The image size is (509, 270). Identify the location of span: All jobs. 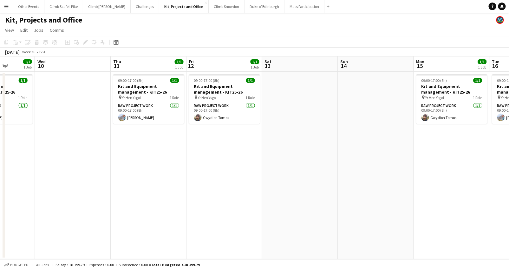
(43, 265).